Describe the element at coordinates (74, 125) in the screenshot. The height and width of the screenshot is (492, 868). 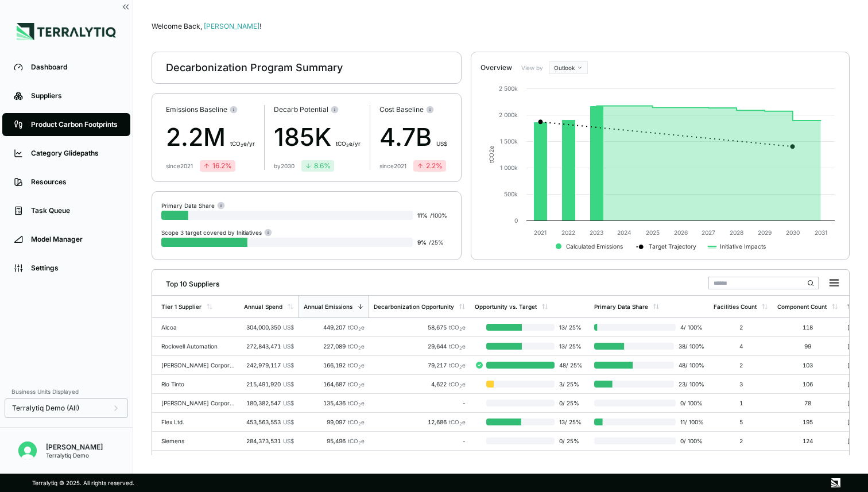
I see `div: Product Carbon Footprints` at that location.